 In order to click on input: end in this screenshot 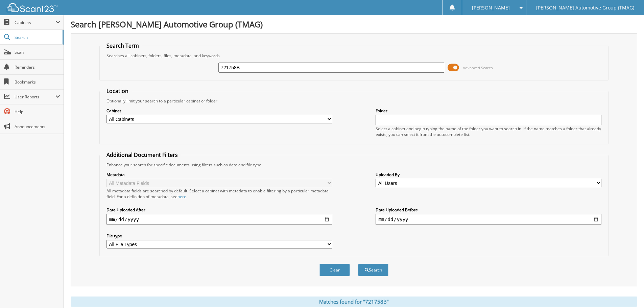, I will do `click(488, 220)`.